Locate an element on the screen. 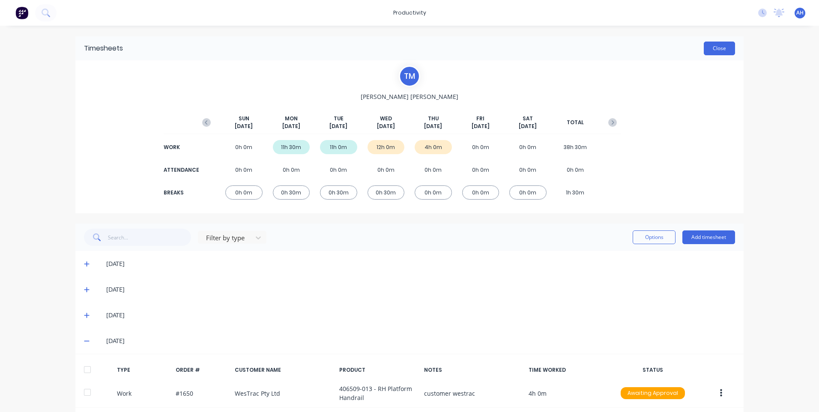  div: Timesheets is located at coordinates (103, 48).